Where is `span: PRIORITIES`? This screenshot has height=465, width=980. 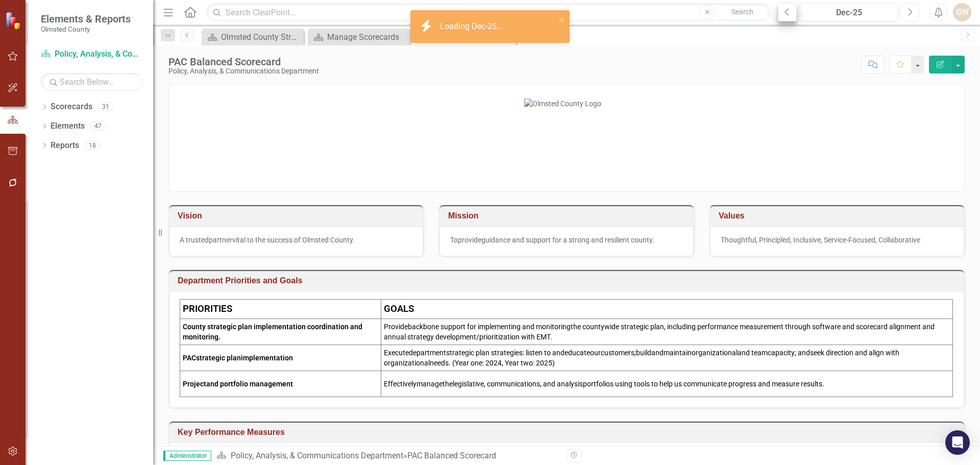 span: PRIORITIES is located at coordinates (207, 309).